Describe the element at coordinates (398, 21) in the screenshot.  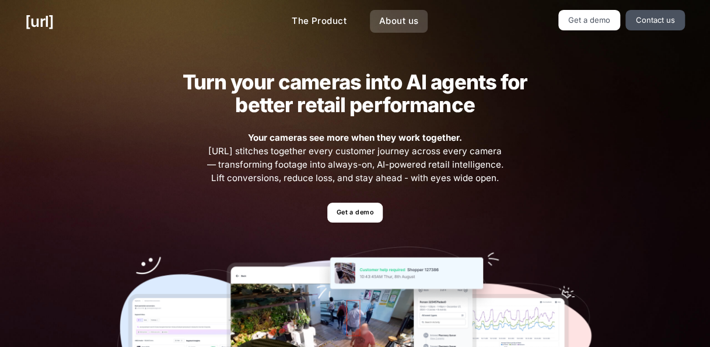
I see `a: About us` at that location.